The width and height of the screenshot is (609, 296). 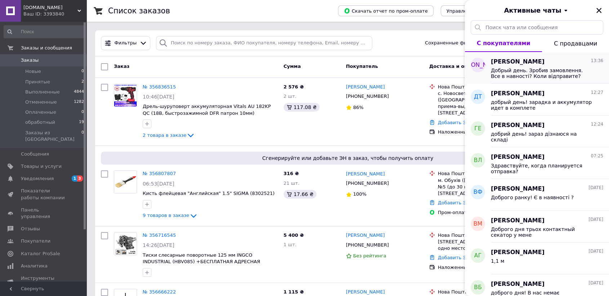 What do you see at coordinates (35, 154) in the screenshot?
I see `span: Сообщения` at bounding box center [35, 154].